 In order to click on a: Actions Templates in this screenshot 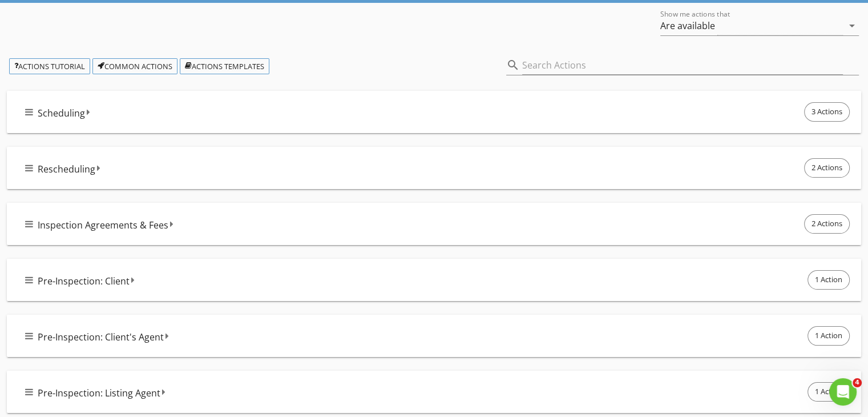, I will do `click(224, 66)`.